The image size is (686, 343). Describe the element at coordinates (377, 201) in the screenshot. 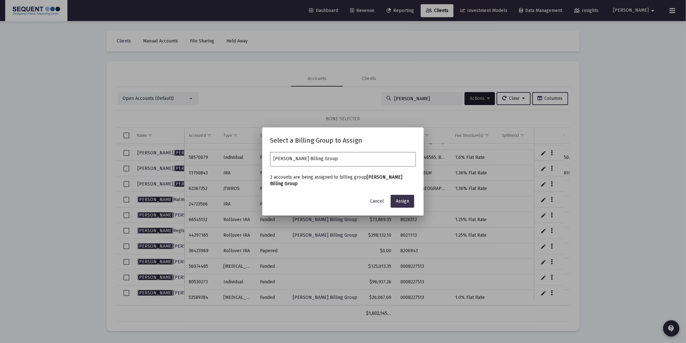

I see `button: Cancel` at that location.